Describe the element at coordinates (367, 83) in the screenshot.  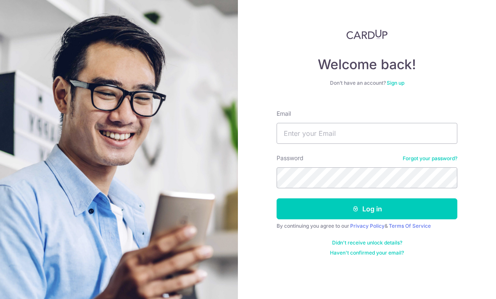
I see `div: Don’t have an account?` at that location.